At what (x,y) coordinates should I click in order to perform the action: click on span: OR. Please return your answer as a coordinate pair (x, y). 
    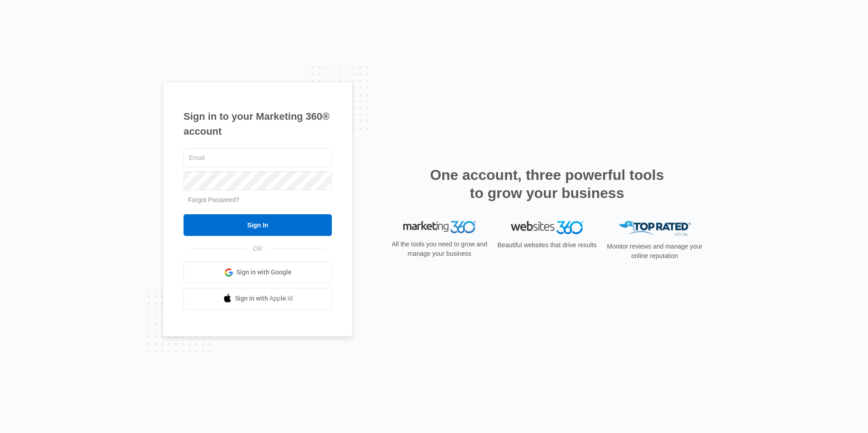
    Looking at the image, I should click on (257, 249).